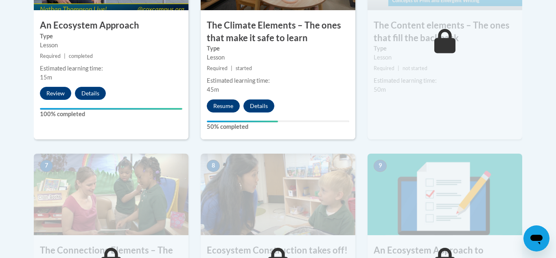  Describe the element at coordinates (46, 166) in the screenshot. I see `span: 7` at that location.